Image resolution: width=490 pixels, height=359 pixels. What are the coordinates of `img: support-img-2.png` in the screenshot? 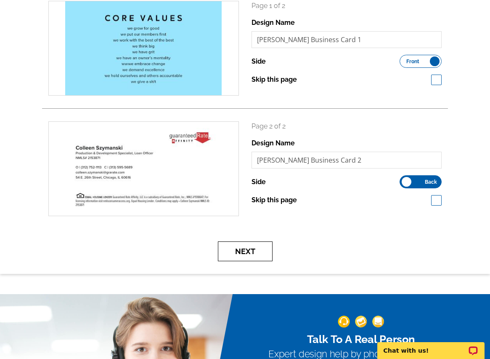 It's located at (361, 322).